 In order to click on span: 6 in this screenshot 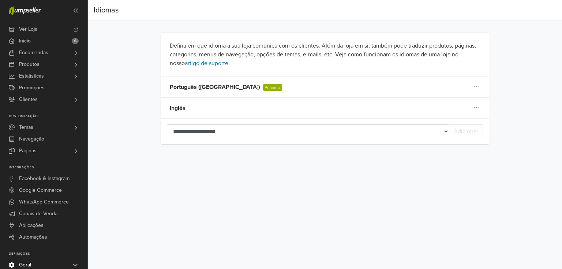, I will do `click(75, 41)`.